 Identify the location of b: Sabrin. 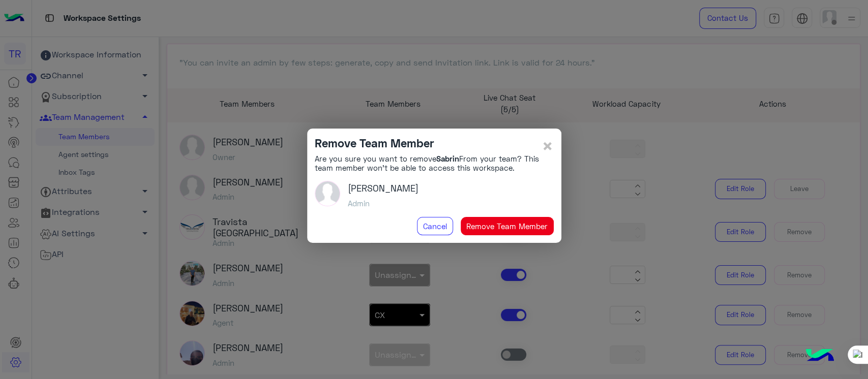
(447, 158).